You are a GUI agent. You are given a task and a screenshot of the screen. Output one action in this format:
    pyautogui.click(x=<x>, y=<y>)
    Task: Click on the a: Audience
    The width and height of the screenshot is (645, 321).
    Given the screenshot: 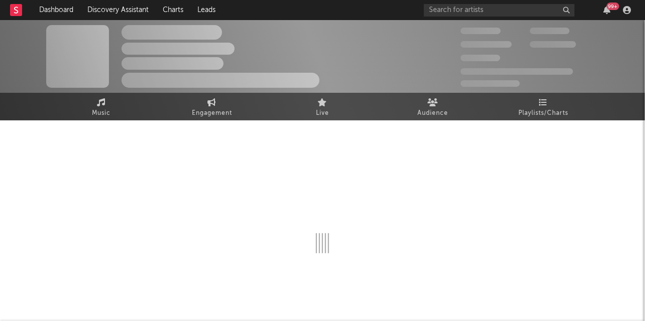 What is the action you would take?
    pyautogui.click(x=433, y=106)
    